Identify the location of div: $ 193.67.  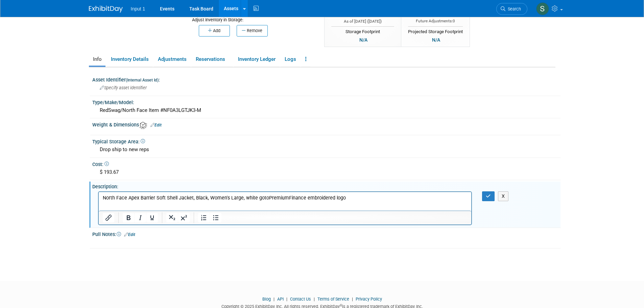
(326, 172).